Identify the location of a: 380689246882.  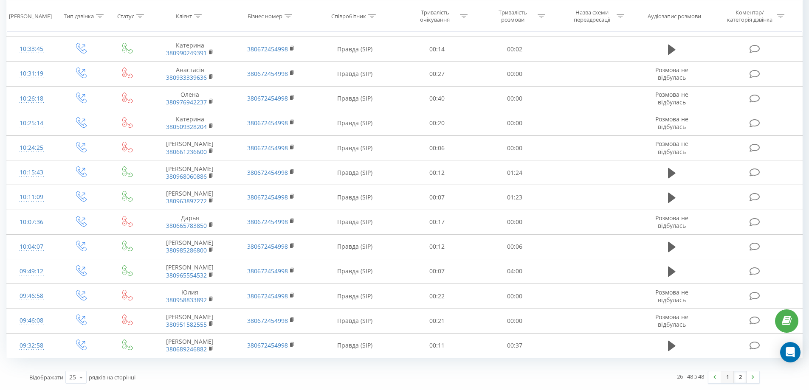
(186, 349).